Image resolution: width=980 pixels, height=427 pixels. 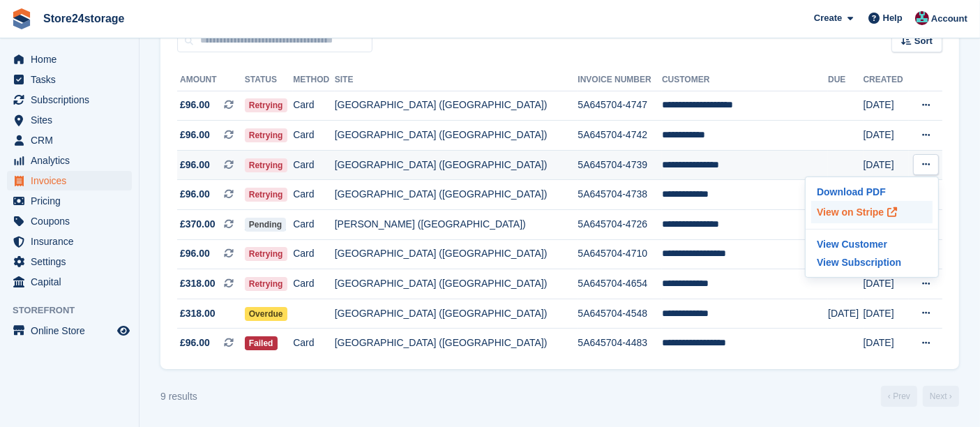 I want to click on a: Store24storage, so click(x=84, y=18).